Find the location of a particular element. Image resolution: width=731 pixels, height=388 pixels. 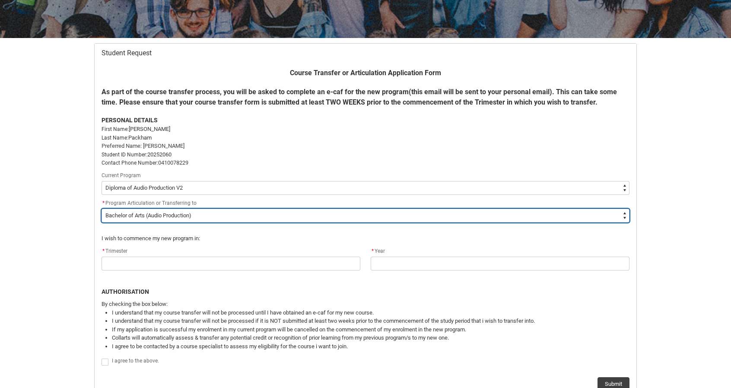

li: I understand that my course transfer will not be processed if it is NOT submitted at least two we... is located at coordinates (370, 321).